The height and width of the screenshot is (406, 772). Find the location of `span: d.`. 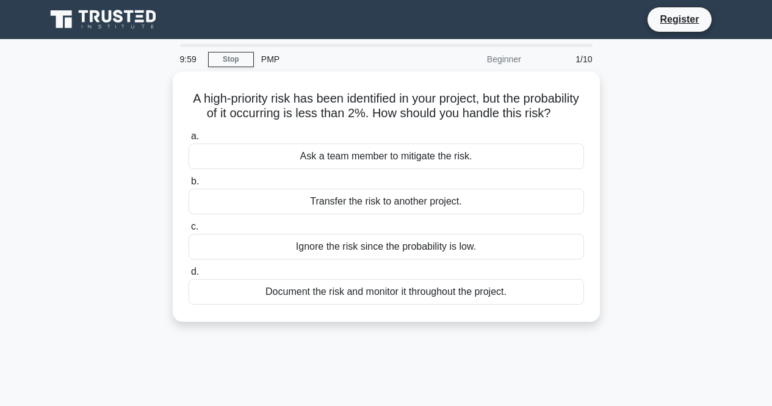

span: d. is located at coordinates (195, 271).